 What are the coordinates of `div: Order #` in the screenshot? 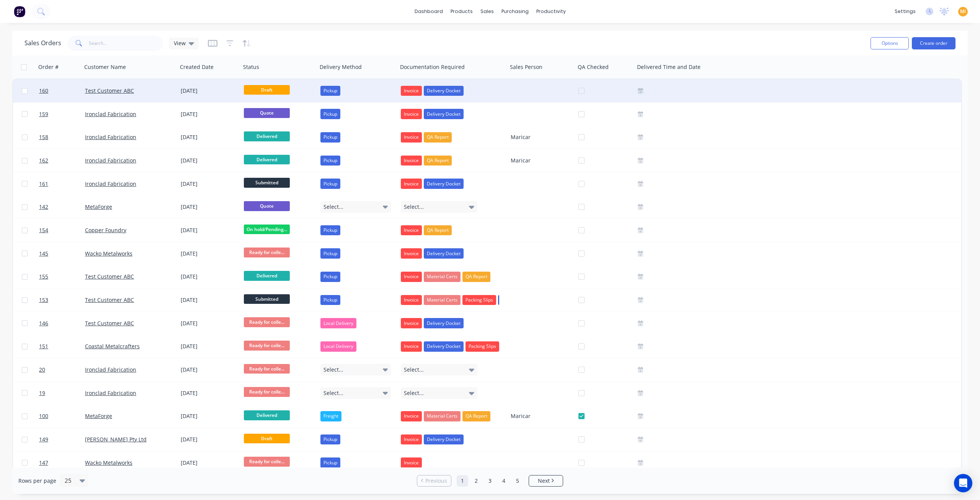 It's located at (48, 67).